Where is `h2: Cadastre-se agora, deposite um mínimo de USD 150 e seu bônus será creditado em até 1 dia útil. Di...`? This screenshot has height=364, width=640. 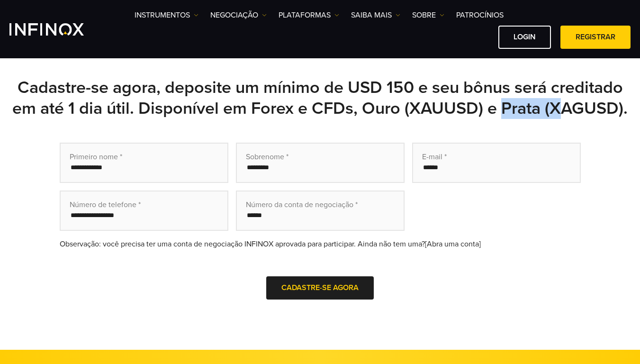 h2: Cadastre-se agora, deposite um mínimo de USD 150 e seu bônus será creditado em até 1 dia útil. Di... is located at coordinates (320, 98).